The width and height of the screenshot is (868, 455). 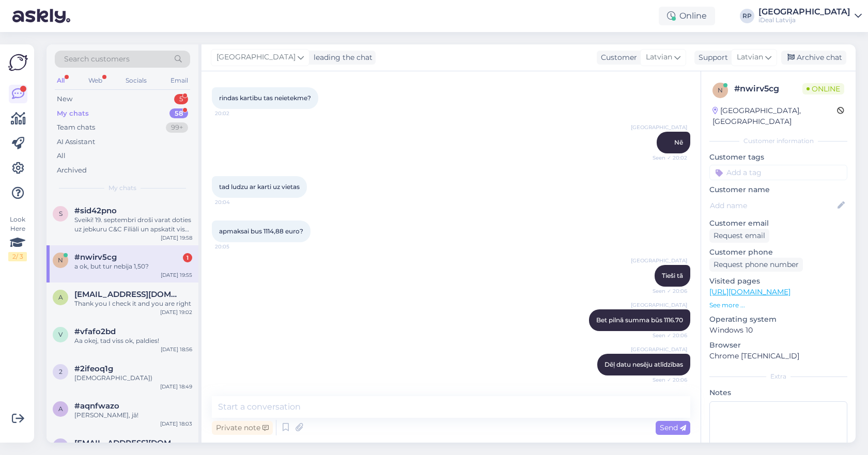 I want to click on span: 20:05, so click(x=234, y=247).